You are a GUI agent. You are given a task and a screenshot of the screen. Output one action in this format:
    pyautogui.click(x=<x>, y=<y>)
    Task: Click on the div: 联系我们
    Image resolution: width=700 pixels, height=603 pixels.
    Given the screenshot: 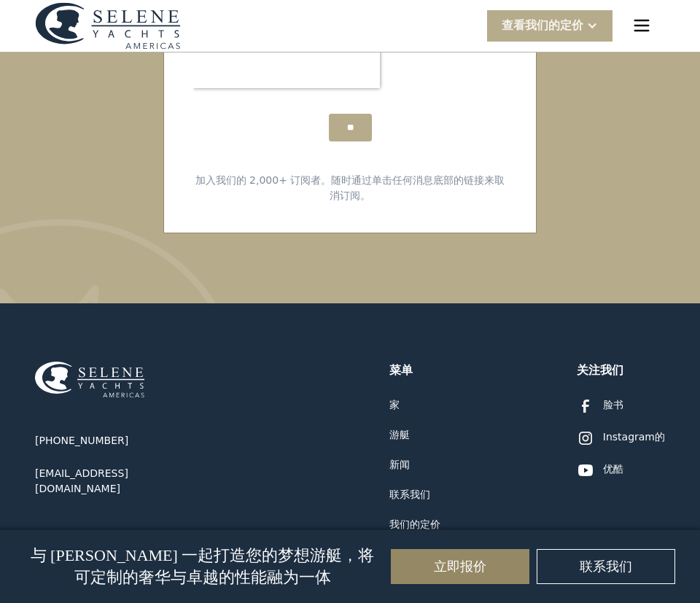 What is the action you would take?
    pyautogui.click(x=409, y=494)
    